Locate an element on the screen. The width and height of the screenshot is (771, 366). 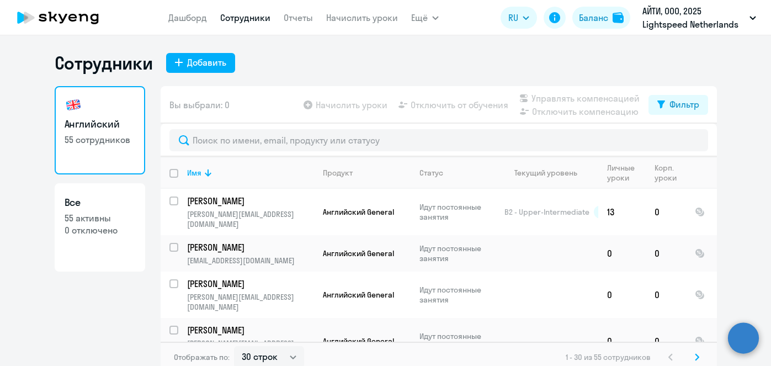
div: Баланс is located at coordinates (593, 18).